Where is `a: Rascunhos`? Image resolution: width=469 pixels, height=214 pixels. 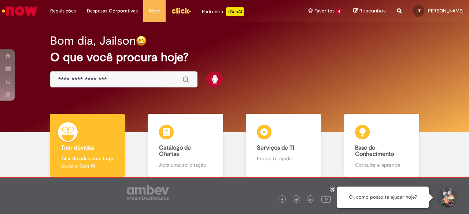
a: Rascunhos is located at coordinates (369, 11).